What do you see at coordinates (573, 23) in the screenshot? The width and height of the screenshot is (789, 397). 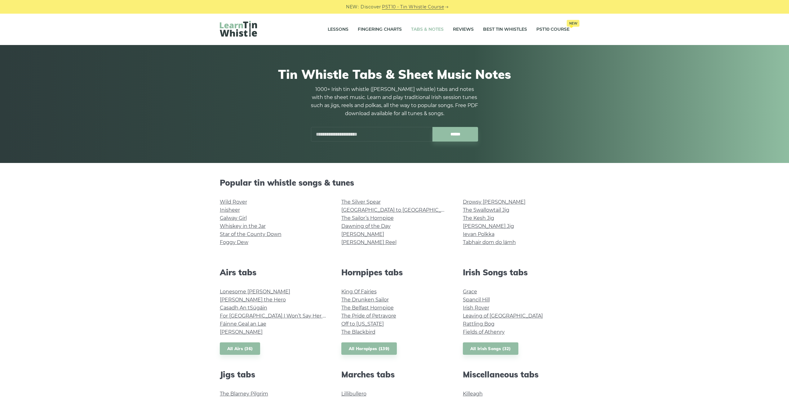 I see `span: New` at bounding box center [573, 23].